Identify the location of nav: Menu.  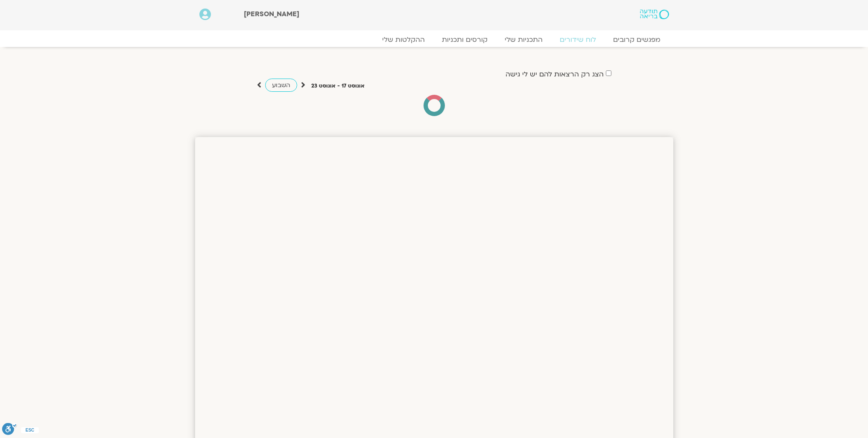
(434, 40).